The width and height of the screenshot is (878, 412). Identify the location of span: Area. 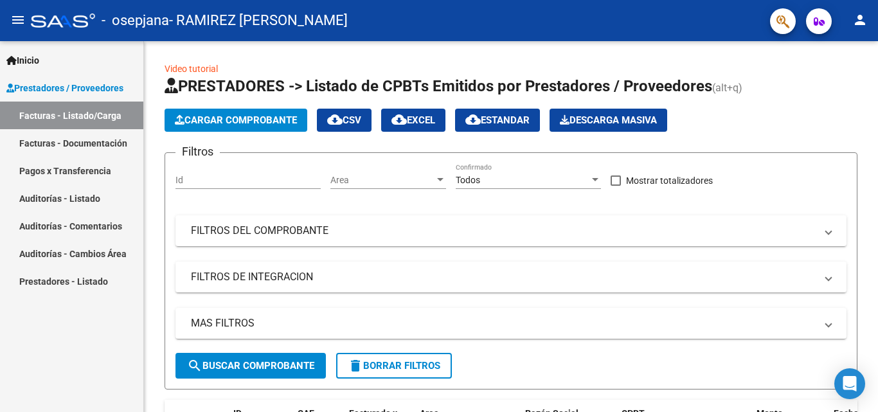
(382, 180).